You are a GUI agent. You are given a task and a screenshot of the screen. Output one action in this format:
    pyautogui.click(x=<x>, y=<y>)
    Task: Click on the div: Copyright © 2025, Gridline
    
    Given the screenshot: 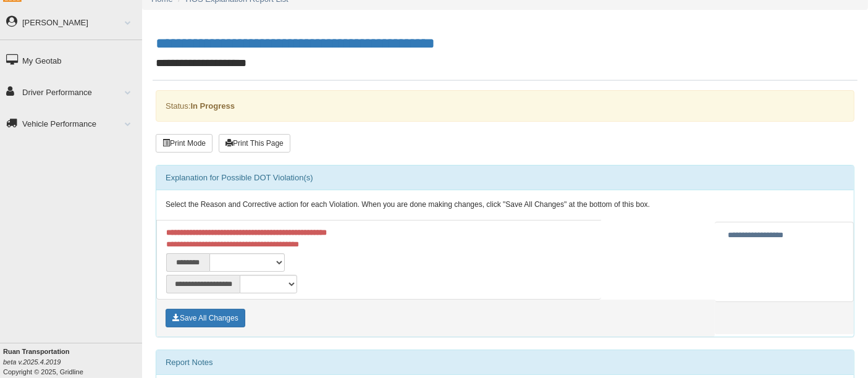 What is the action you would take?
    pyautogui.click(x=72, y=361)
    